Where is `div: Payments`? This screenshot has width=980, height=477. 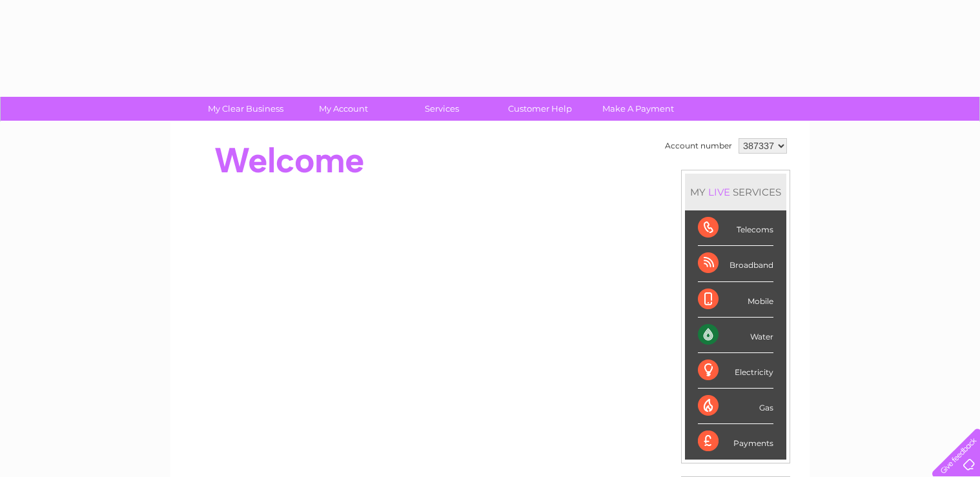 div: Payments is located at coordinates (735, 442).